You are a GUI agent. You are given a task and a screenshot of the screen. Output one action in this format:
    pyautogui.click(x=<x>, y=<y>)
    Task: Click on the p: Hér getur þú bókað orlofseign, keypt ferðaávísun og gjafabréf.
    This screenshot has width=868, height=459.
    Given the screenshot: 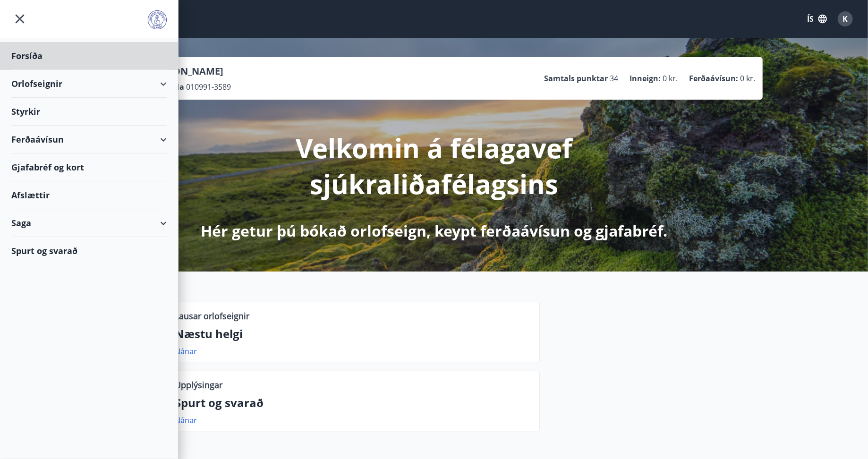 What is the action you would take?
    pyautogui.click(x=434, y=230)
    